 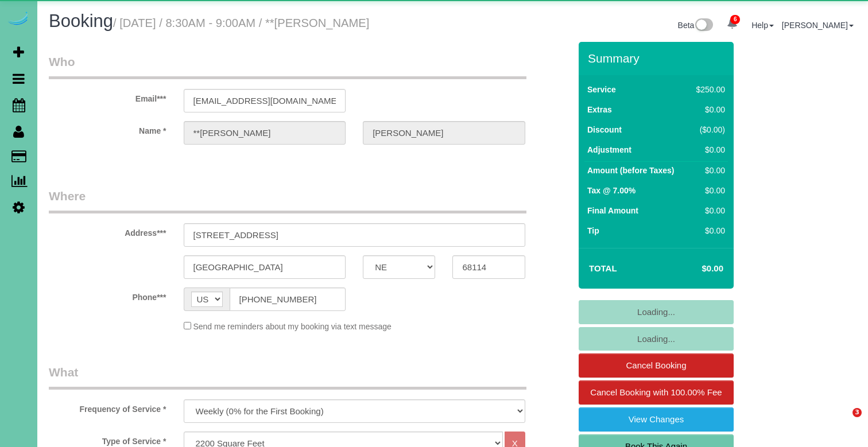 I want to click on label: Type of Service *, so click(x=107, y=438).